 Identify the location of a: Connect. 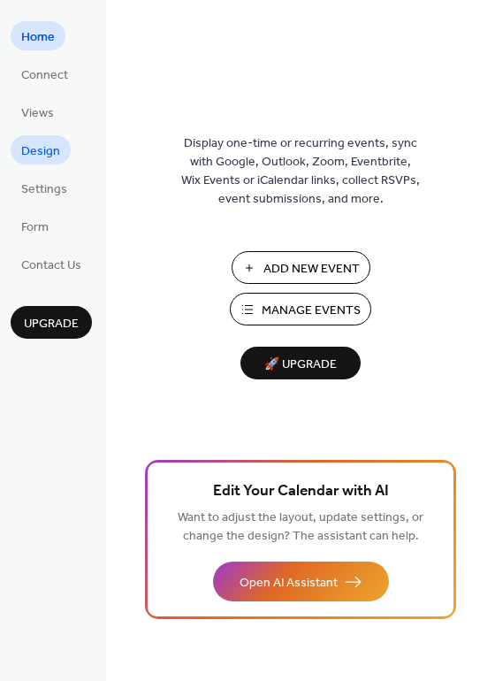
(44, 73).